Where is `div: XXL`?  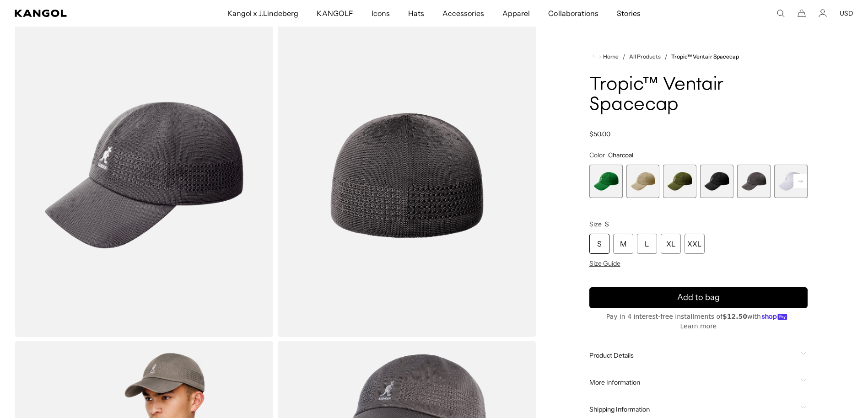 div: XXL is located at coordinates (695, 244).